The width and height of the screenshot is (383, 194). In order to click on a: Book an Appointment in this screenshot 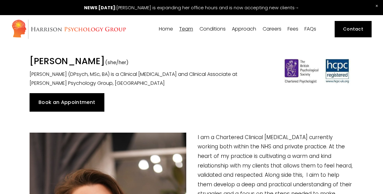, I will do `click(67, 102)`.